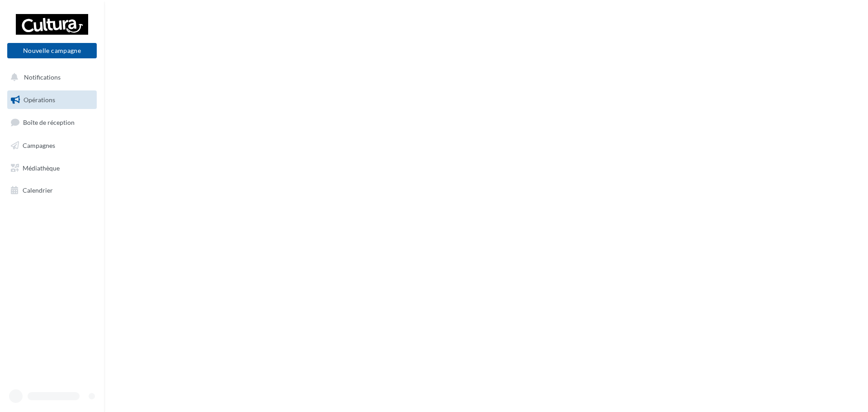 This screenshot has height=412, width=868. Describe the element at coordinates (39, 100) in the screenshot. I see `span: Opérations` at that location.